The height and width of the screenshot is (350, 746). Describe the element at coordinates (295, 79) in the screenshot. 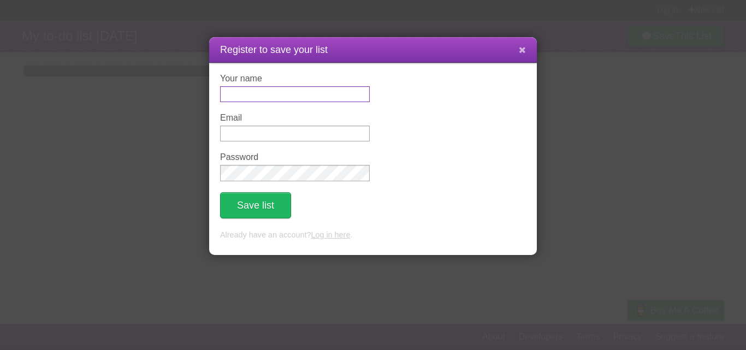

I see `label: Your name` at that location.